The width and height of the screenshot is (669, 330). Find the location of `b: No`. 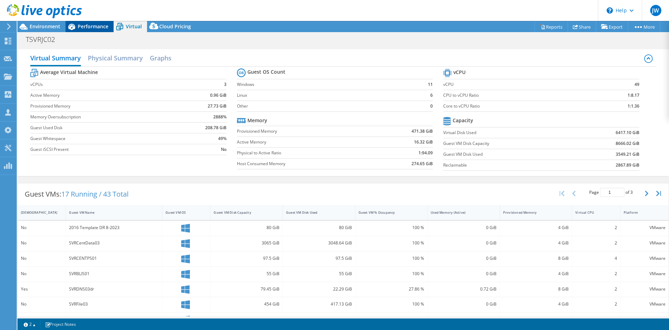

b: No is located at coordinates (224, 149).